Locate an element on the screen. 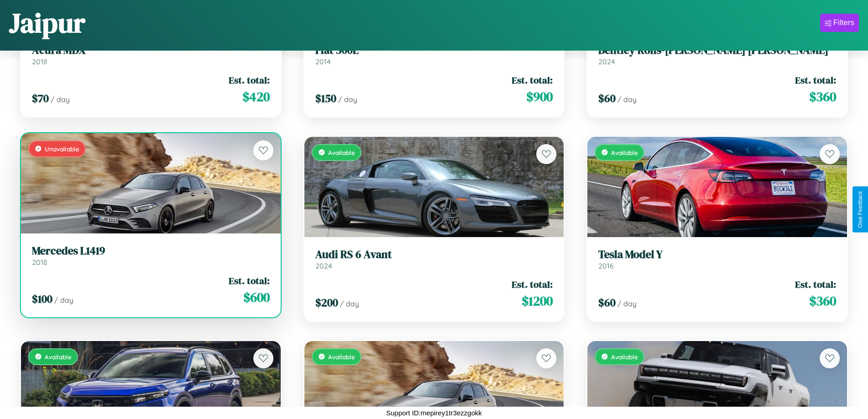  h3: Tesla Model Y is located at coordinates (717, 254).